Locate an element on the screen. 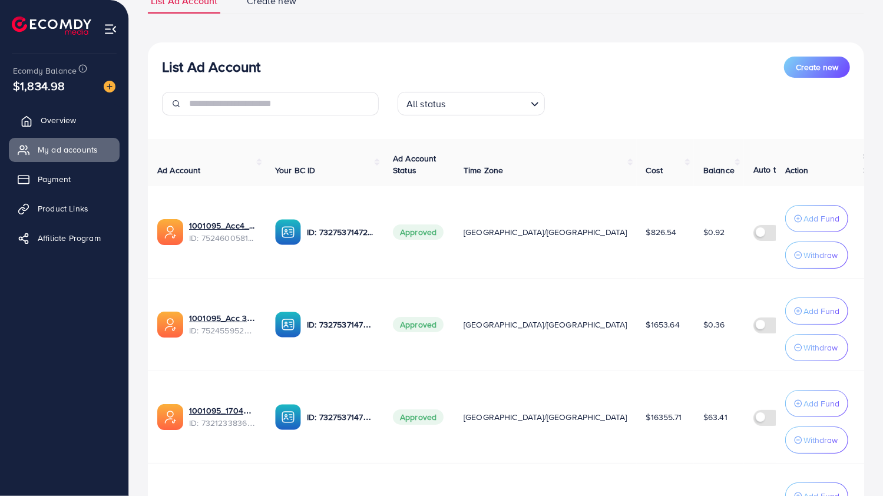 Image resolution: width=883 pixels, height=496 pixels. button: Create new is located at coordinates (817, 67).